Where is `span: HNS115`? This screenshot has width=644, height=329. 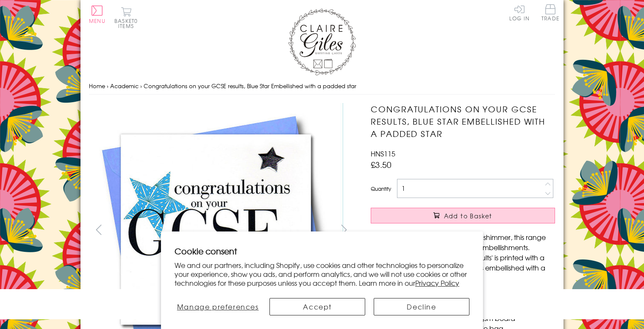 span: HNS115 is located at coordinates (383, 153).